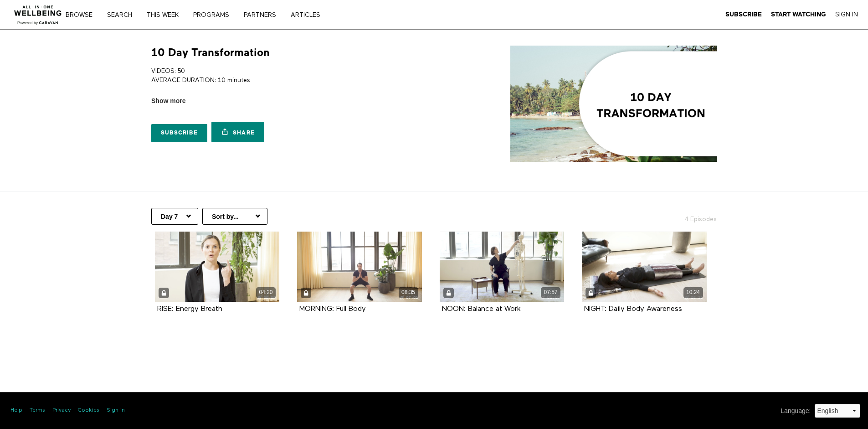  I want to click on a: Sign in, so click(116, 410).